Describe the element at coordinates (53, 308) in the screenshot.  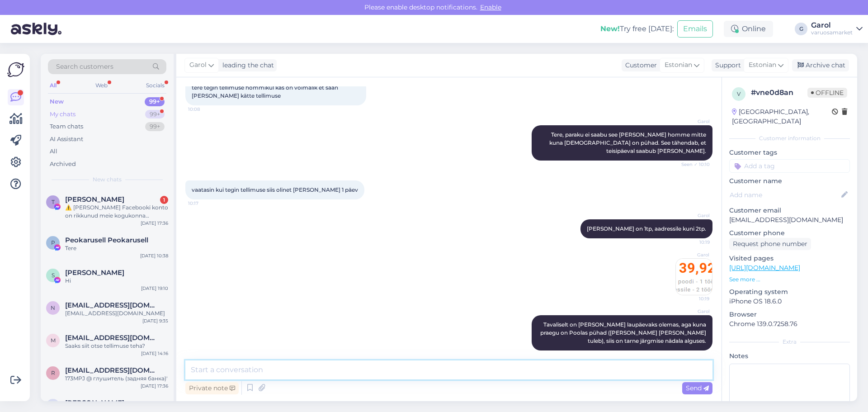
I see `span: n` at that location.